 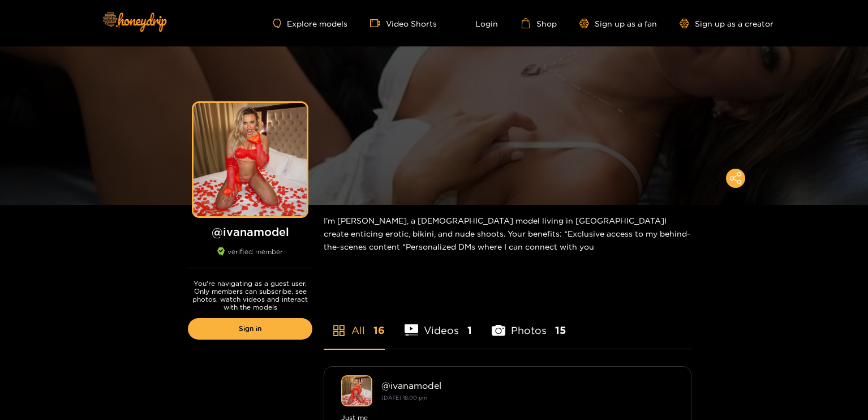 I want to click on span: appstore, so click(x=339, y=331).